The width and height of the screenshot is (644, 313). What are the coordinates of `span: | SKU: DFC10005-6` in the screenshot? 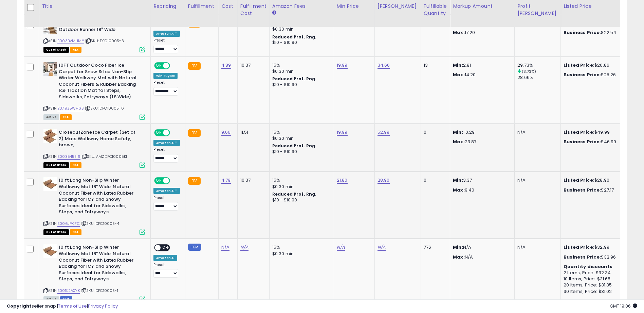 It's located at (104, 108).